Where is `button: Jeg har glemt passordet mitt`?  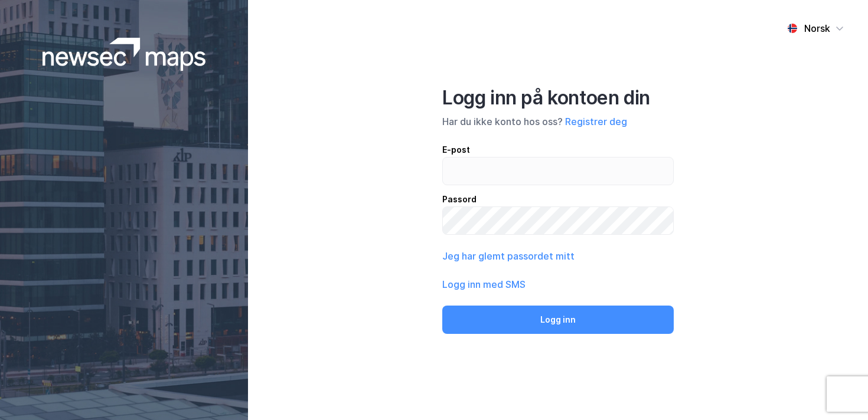
button: Jeg har glemt passordet mitt is located at coordinates (508, 256).